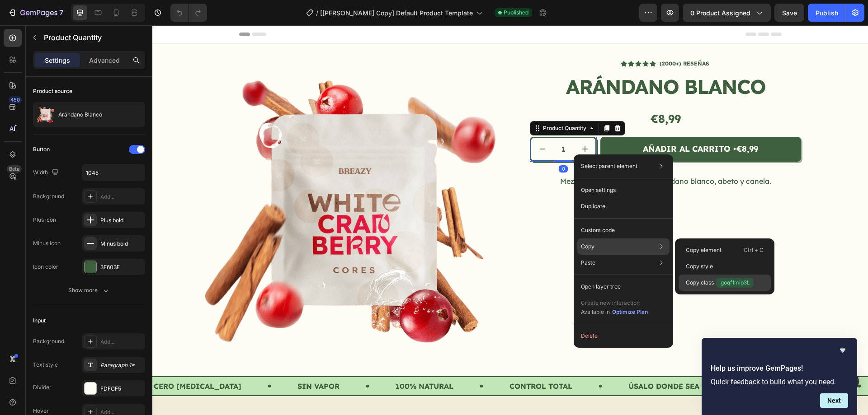  I want to click on p: Open layer tree, so click(601, 287).